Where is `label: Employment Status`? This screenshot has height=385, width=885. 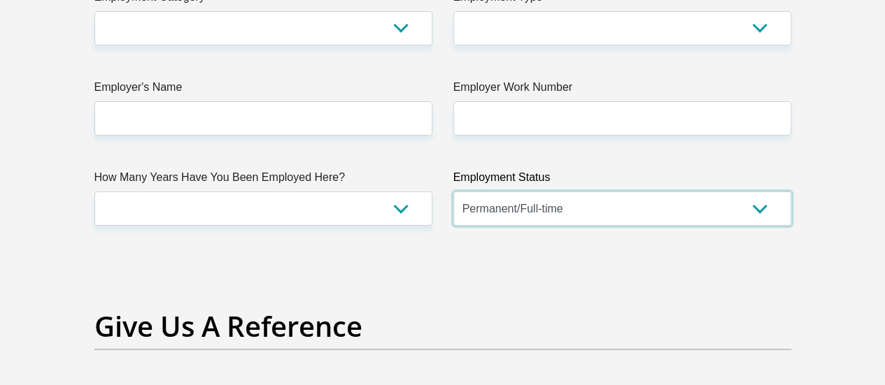
label: Employment Status is located at coordinates (622, 180).